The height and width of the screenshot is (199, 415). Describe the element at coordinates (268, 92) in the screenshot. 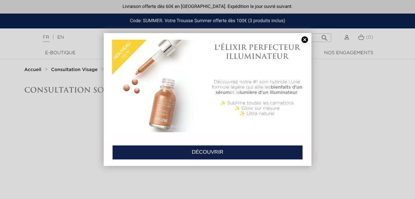

I see `b: lumière d'un illuminateur` at that location.